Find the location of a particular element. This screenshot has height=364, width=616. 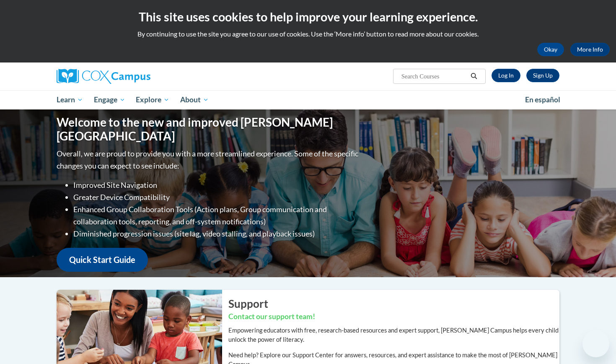

a: Cox Campus is located at coordinates (136, 76).